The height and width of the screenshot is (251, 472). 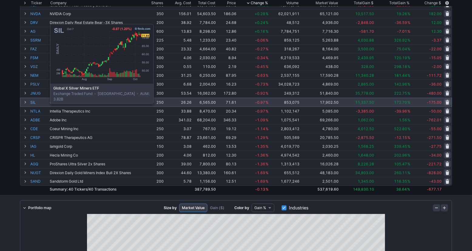 What do you see at coordinates (39, 22) in the screenshot?
I see `a: DRV` at bounding box center [39, 22].